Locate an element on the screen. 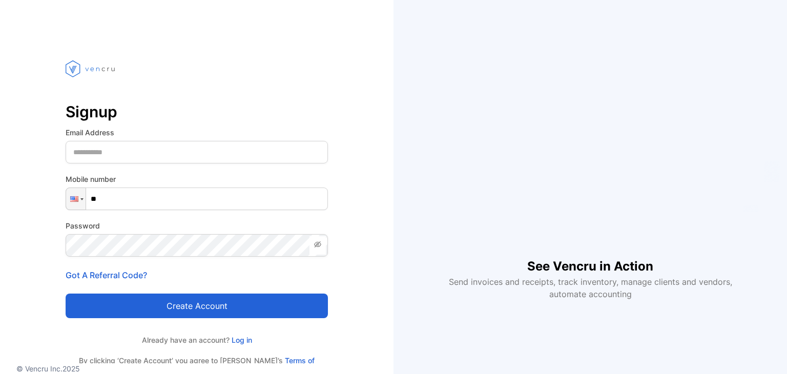 The width and height of the screenshot is (787, 374). p: Signup is located at coordinates (197, 112).